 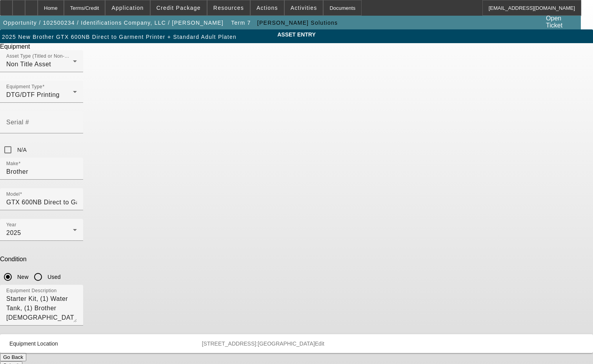 What do you see at coordinates (229, 8) in the screenshot?
I see `span: Resources` at bounding box center [229, 8].